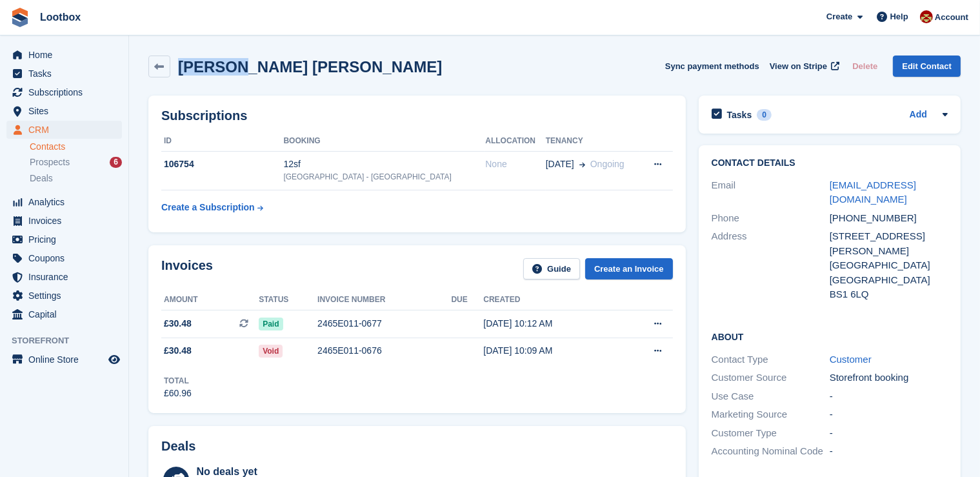 Image resolution: width=980 pixels, height=477 pixels. Describe the element at coordinates (67, 92) in the screenshot. I see `span: Subscriptions` at that location.